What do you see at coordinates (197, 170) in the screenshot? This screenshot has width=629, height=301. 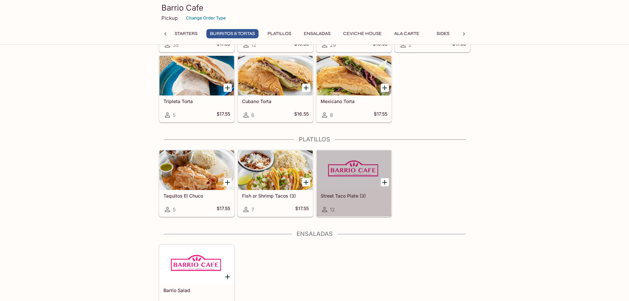 I see `div: Taquitos El Chuco` at bounding box center [197, 170].